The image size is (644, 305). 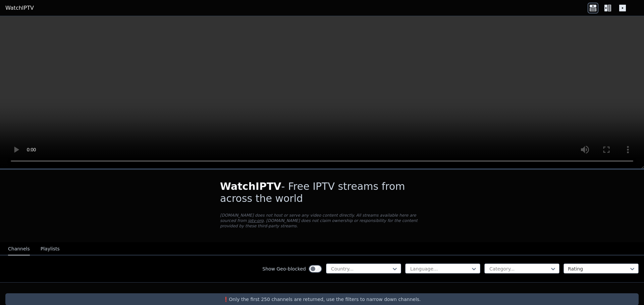 I want to click on a: iptv-org, so click(x=256, y=221).